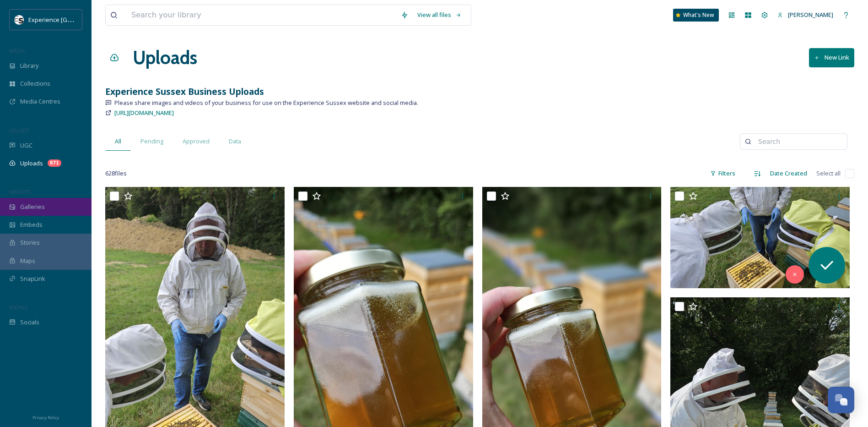  Describe the element at coordinates (118, 141) in the screenshot. I see `span: All` at that location.